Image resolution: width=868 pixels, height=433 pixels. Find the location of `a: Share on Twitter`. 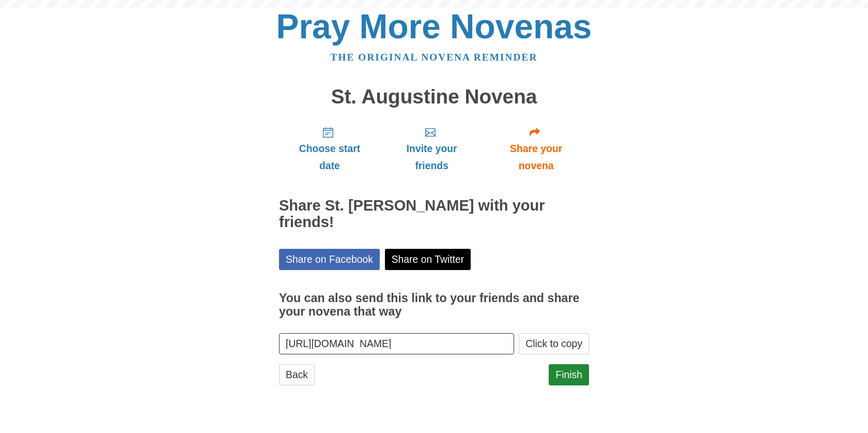

a: Share on Twitter is located at coordinates (428, 259).